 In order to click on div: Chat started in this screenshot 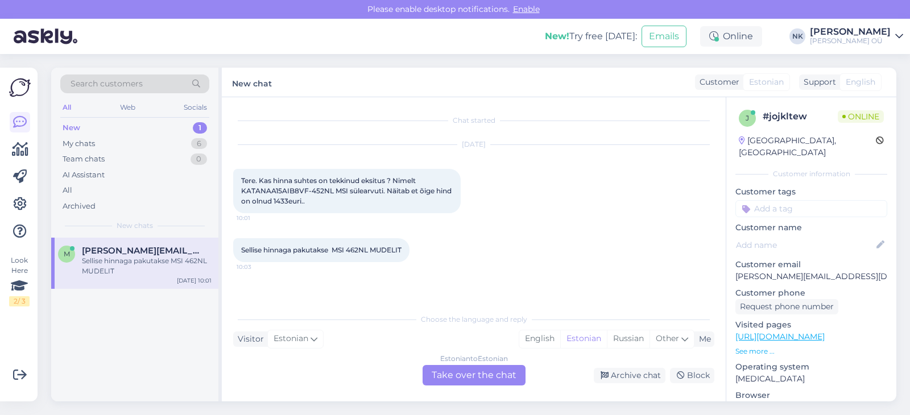, I will do `click(474, 121)`.